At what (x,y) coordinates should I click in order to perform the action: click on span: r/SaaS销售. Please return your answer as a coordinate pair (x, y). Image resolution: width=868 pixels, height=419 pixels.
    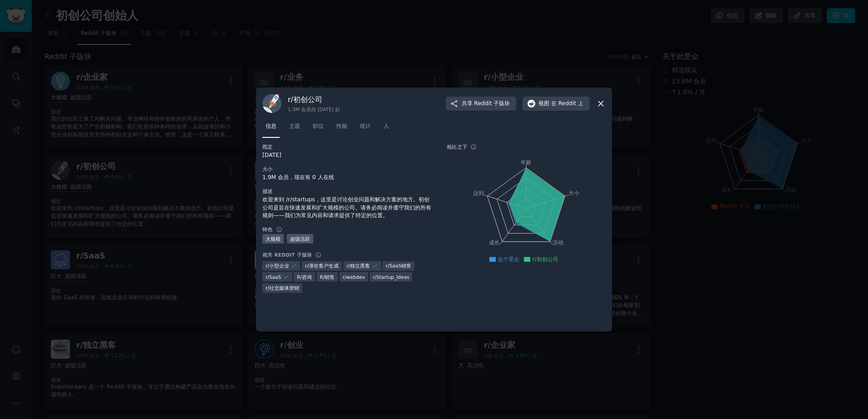
    Looking at the image, I should click on (398, 266).